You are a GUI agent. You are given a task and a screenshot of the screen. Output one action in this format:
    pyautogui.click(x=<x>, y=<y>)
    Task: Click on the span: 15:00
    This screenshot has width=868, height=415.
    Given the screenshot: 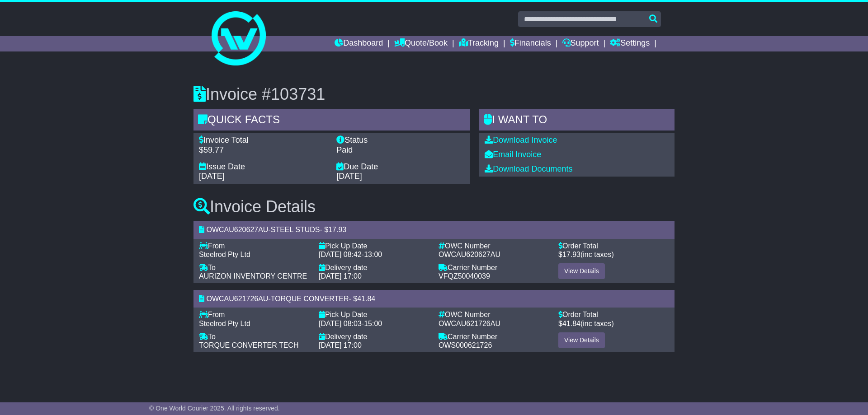 What is the action you would take?
    pyautogui.click(x=373, y=324)
    